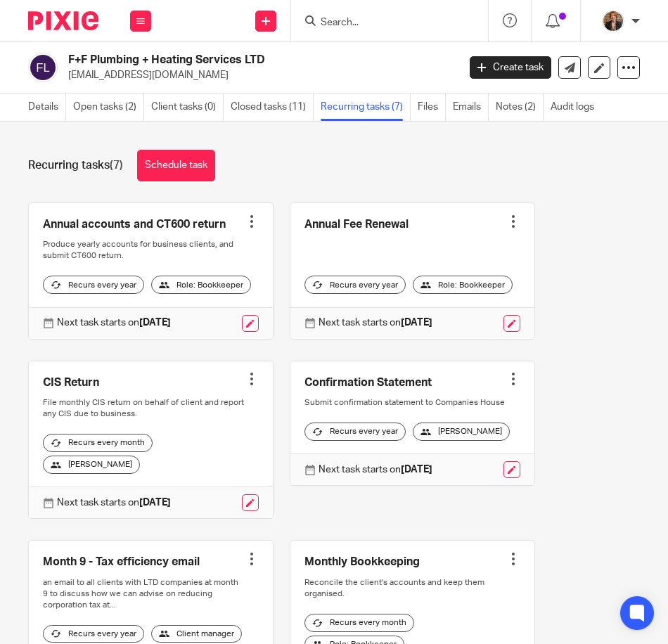 The width and height of the screenshot is (668, 644). I want to click on img: WhatsApp%20Image%202025-04-23%20at%2010.20.30_16e186ec.jpg, so click(612, 21).